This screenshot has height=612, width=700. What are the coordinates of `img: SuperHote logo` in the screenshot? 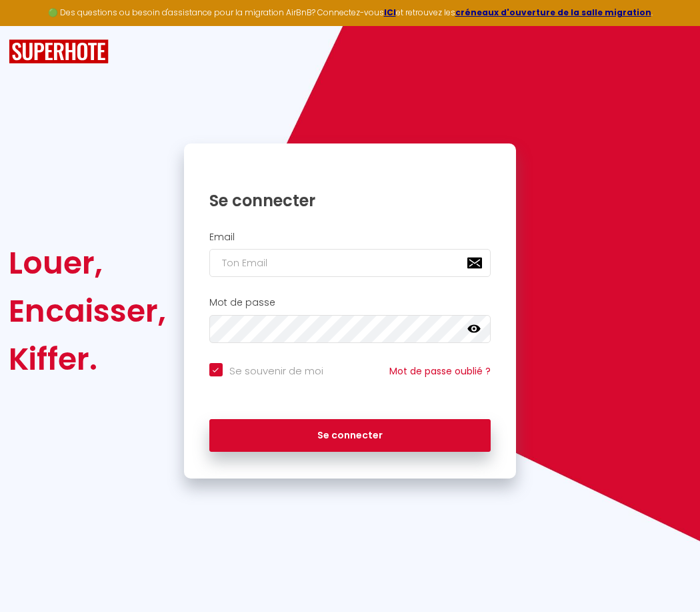 It's located at (58, 51).